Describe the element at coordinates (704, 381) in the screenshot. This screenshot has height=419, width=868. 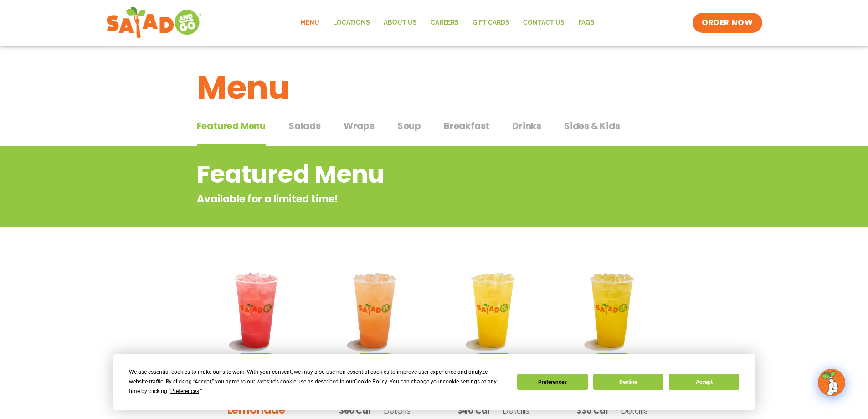
I see `button: Accept` at that location.